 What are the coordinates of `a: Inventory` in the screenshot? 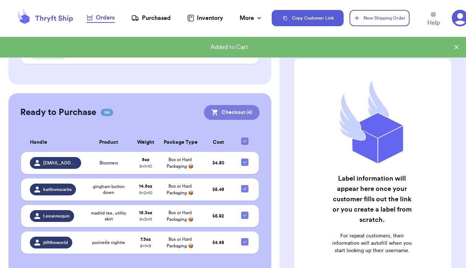 It's located at (205, 18).